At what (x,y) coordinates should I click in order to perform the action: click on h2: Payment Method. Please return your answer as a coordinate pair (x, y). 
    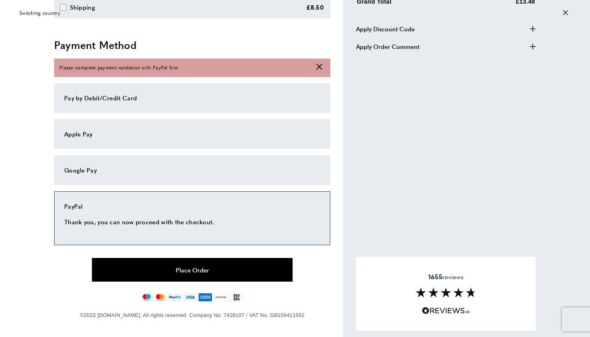
    Looking at the image, I should click on (192, 45).